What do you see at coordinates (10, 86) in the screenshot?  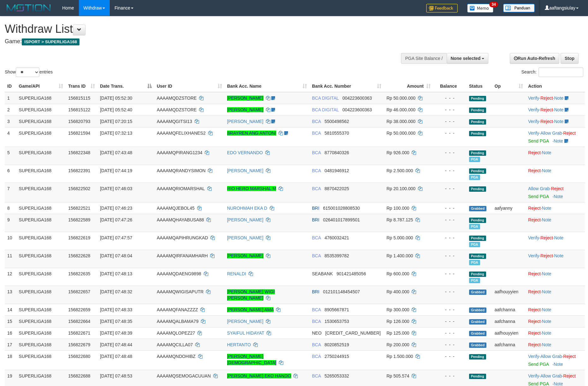 I see `th: ID` at bounding box center [10, 86].